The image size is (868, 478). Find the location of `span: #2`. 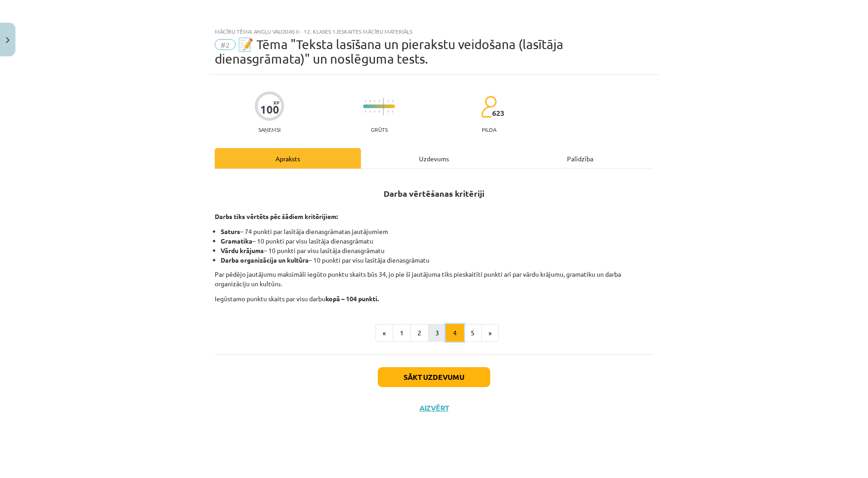

span: #2 is located at coordinates (225, 44).